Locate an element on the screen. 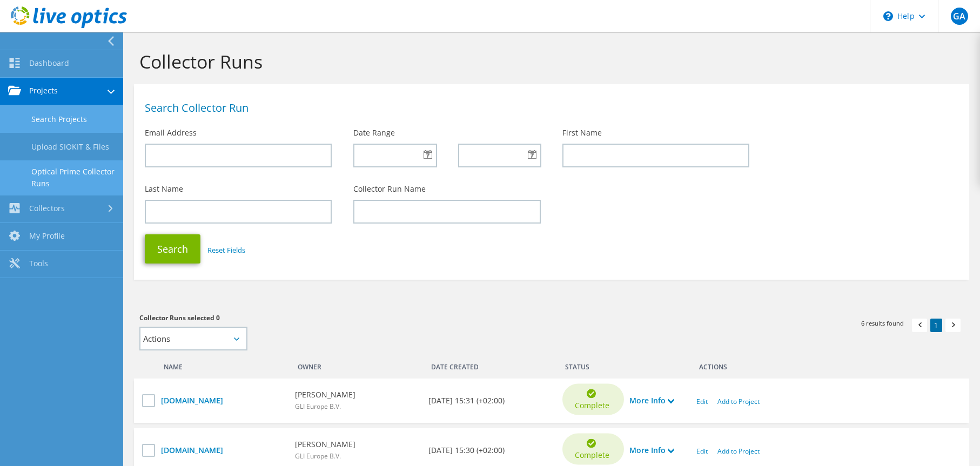  label: Last Name is located at coordinates (163, 189).